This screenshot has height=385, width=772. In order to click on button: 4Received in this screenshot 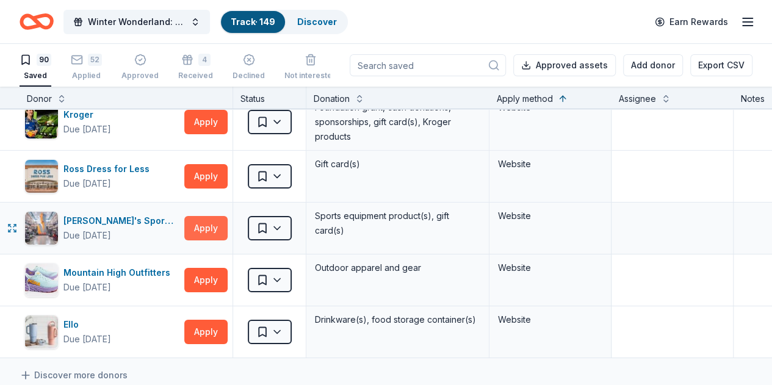, I will do `click(195, 68)`.